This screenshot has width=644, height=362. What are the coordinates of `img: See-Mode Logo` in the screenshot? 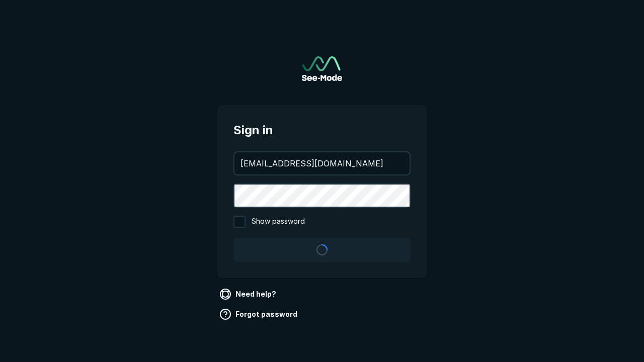 It's located at (322, 68).